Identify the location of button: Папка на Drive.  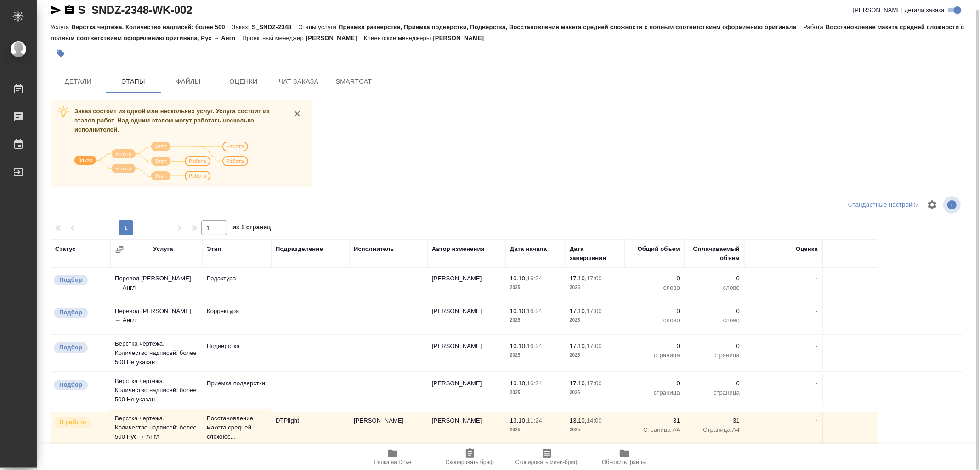
(392, 457).